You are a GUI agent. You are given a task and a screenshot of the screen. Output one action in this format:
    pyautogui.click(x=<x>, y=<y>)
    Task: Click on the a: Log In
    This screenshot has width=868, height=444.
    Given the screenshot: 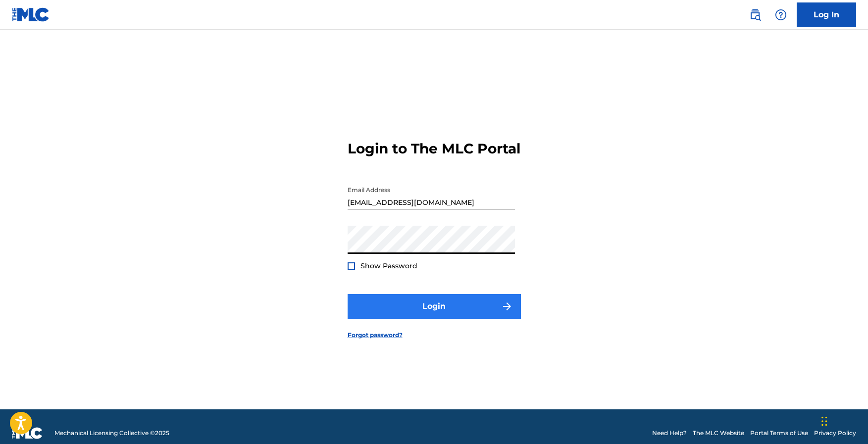 What is the action you would take?
    pyautogui.click(x=826, y=15)
    